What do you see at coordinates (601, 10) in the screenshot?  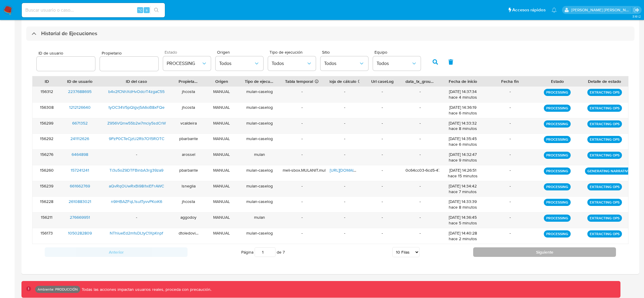 I see `p: stella.andriano@mercadolibre.com` at bounding box center [601, 10].